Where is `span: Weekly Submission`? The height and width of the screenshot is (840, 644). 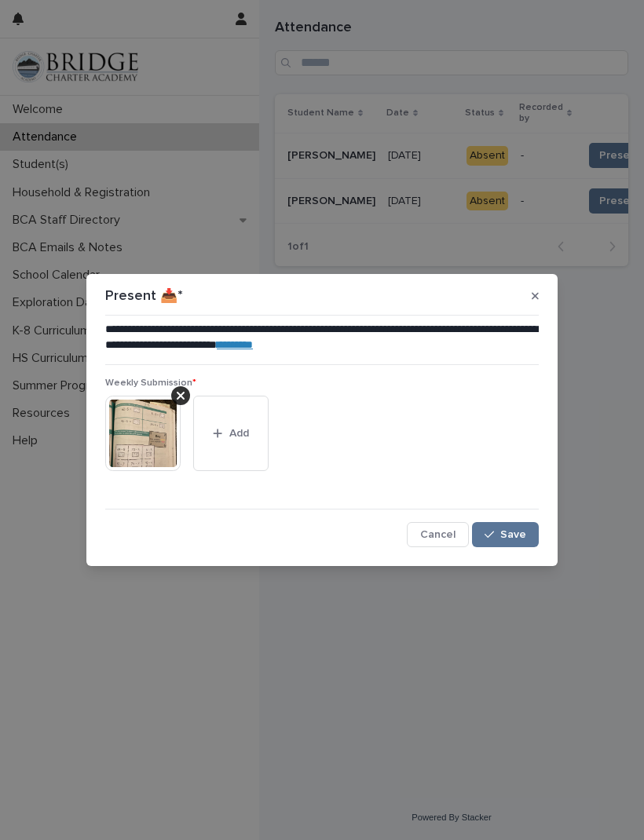 span: Weekly Submission is located at coordinates (151, 383).